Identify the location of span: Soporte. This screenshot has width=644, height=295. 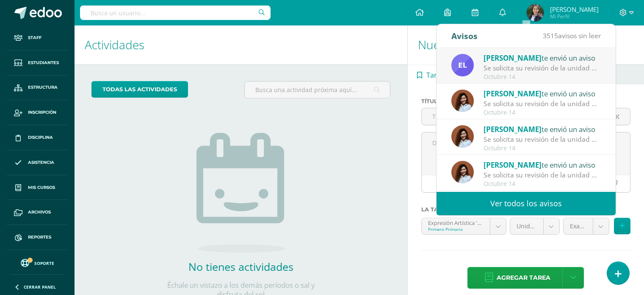
(44, 263).